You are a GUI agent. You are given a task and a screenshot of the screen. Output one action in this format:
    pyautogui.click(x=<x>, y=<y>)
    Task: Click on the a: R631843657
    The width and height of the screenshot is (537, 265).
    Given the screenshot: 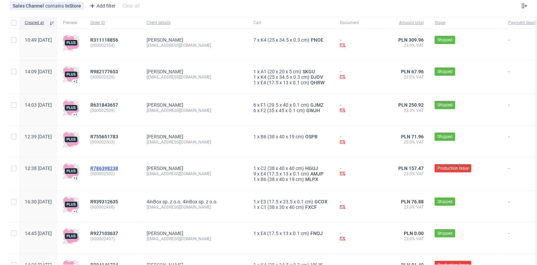 What is the action you would take?
    pyautogui.click(x=105, y=105)
    